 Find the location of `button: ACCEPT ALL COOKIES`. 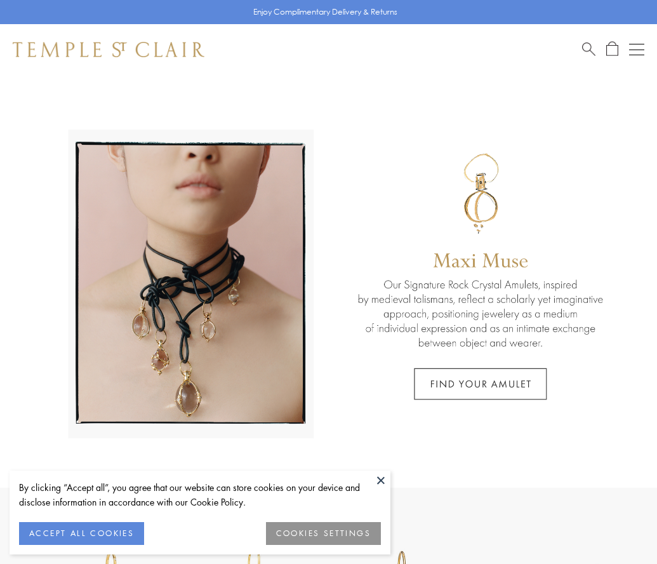

button: ACCEPT ALL COOKIES is located at coordinates (81, 533).